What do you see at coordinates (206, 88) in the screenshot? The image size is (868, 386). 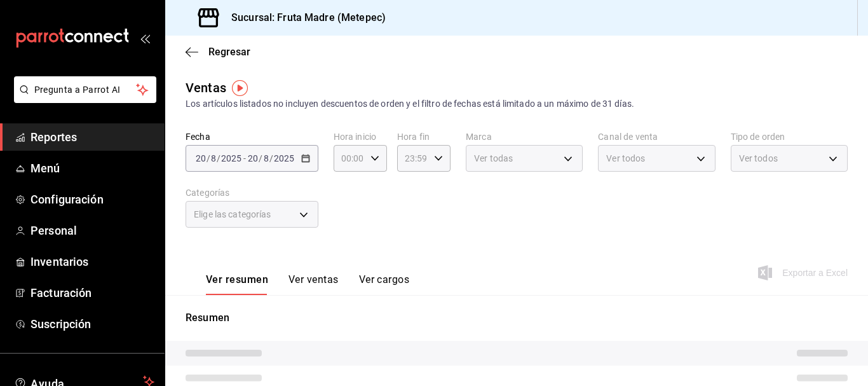 I see `div: Ventas` at bounding box center [206, 88].